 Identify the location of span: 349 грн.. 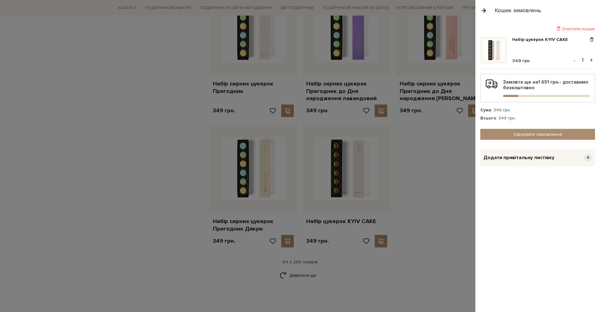
(521, 61).